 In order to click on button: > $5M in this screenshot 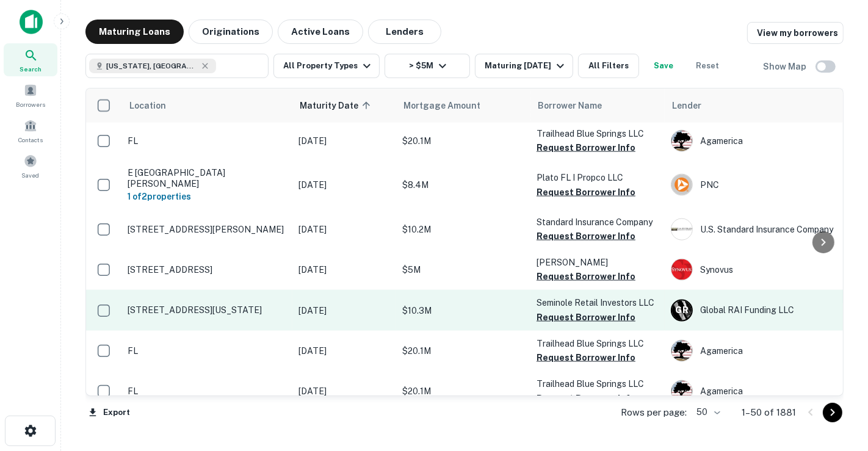, I will do `click(427, 66)`.